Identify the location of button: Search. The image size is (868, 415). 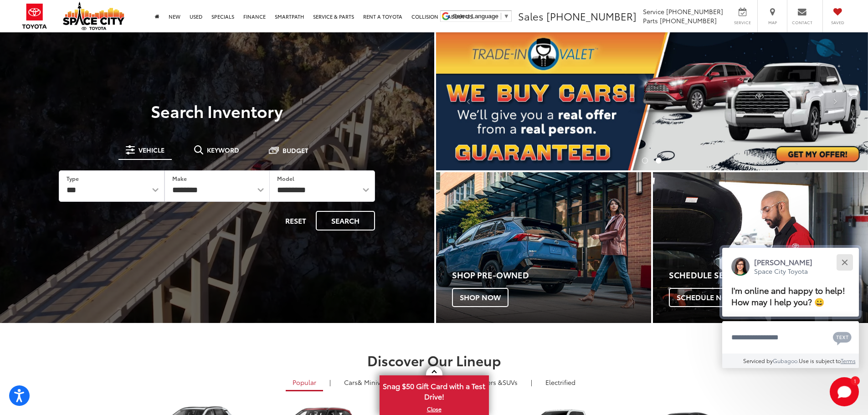
(345, 221).